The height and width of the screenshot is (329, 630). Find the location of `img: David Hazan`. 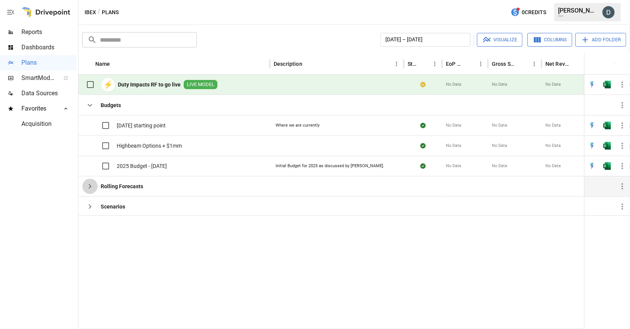

img: David Hazan is located at coordinates (609, 12).